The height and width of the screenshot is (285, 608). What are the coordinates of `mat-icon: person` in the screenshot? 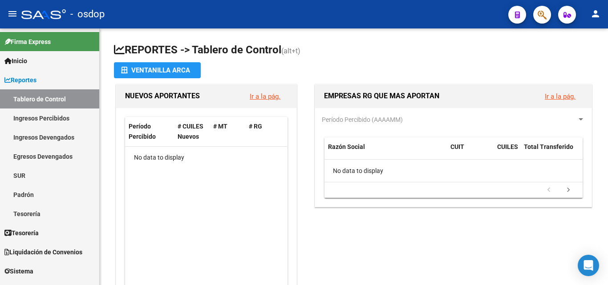 It's located at (596, 14).